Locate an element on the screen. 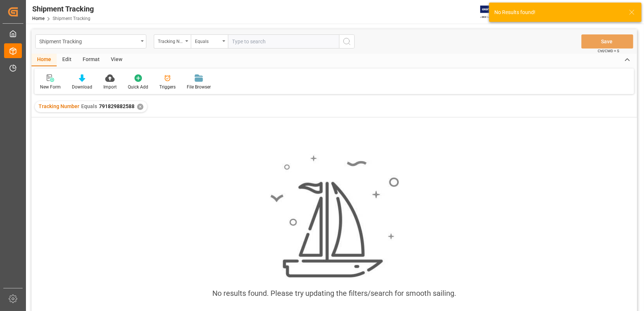 The width and height of the screenshot is (644, 311). input: Type to search is located at coordinates (283, 41).